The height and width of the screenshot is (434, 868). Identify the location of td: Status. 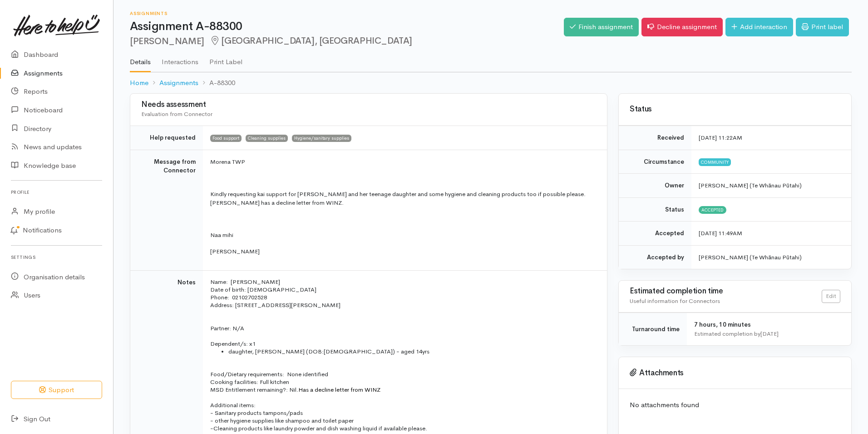
(656, 209).